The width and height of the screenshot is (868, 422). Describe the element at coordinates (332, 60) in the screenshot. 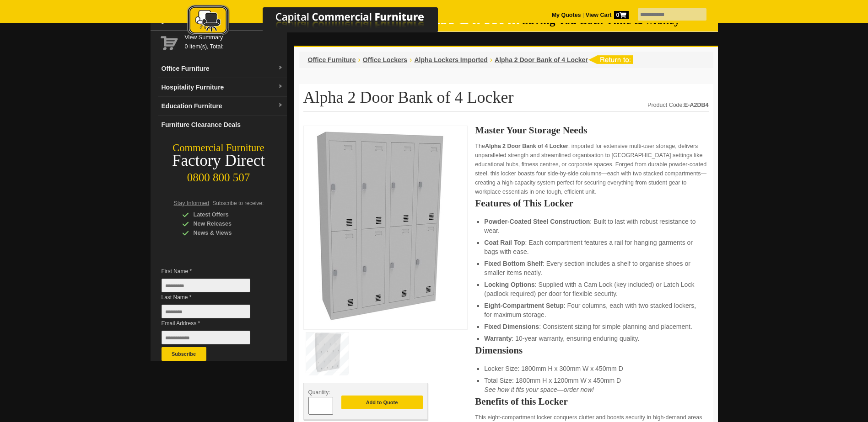

I see `a: Office Furniture` at that location.